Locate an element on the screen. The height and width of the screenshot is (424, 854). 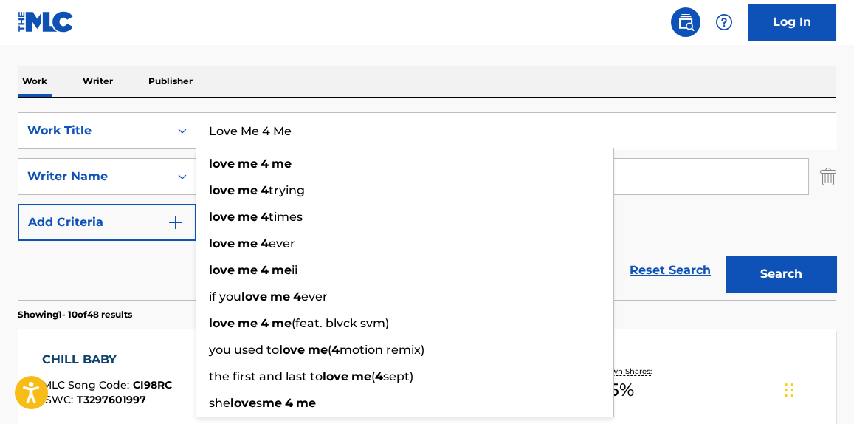
img: help is located at coordinates (724, 22).